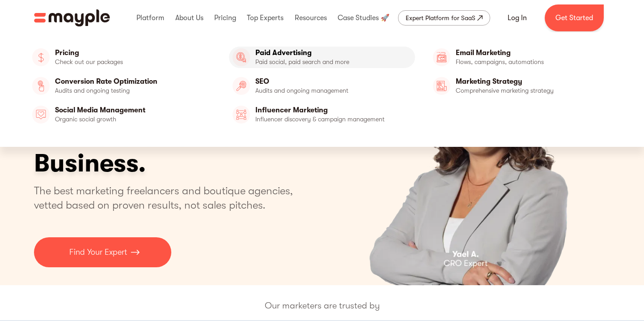 The width and height of the screenshot is (644, 321). Describe the element at coordinates (265, 18) in the screenshot. I see `div: Top Experts` at that location.